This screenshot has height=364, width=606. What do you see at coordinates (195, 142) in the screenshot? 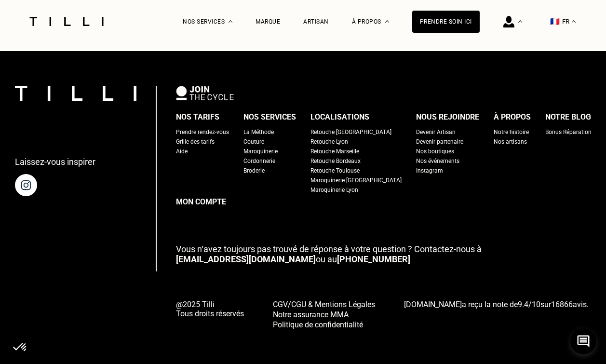
I see `div: Grille des tarifs` at bounding box center [195, 142].